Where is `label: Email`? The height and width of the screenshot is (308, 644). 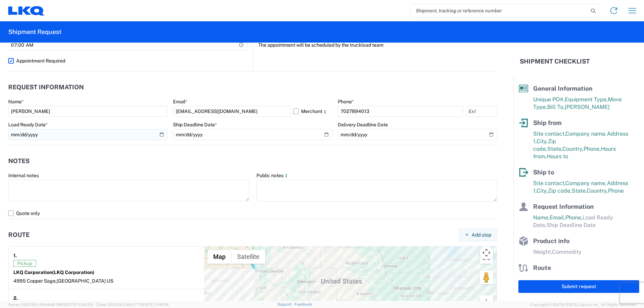 label: Email is located at coordinates (180, 101).